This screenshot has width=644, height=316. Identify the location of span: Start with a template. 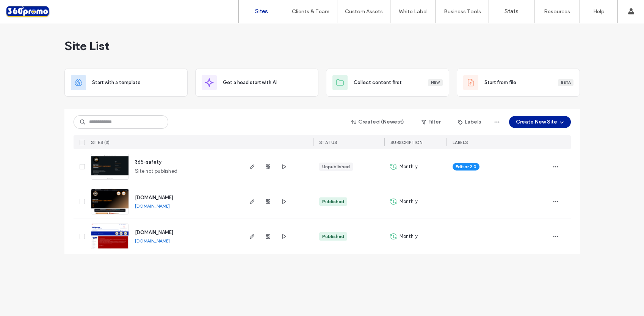
(116, 83).